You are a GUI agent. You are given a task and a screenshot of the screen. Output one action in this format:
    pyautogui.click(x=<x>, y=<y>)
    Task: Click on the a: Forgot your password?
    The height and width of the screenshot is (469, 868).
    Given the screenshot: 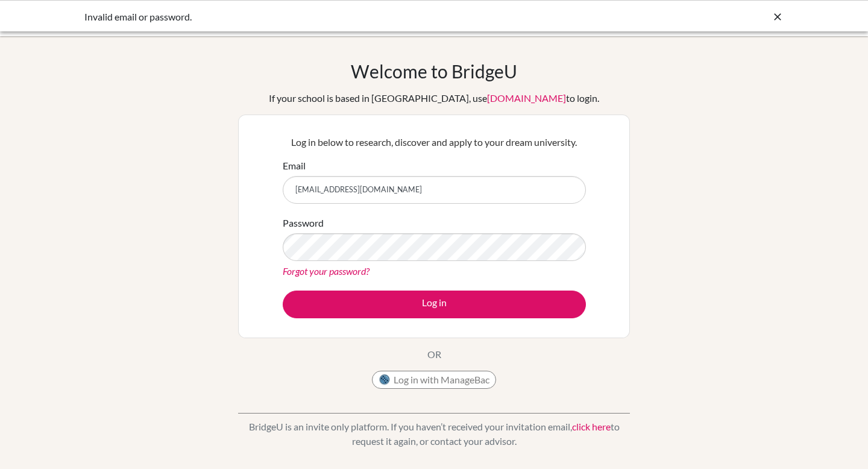 What is the action you would take?
    pyautogui.click(x=326, y=270)
    